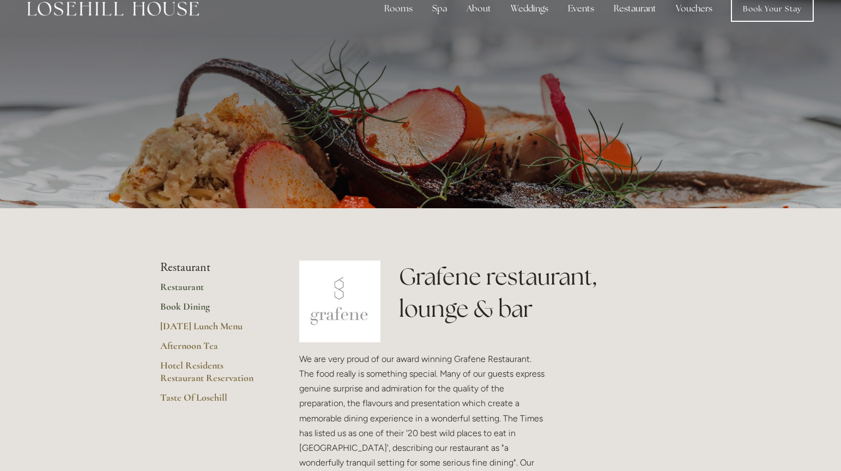 The height and width of the screenshot is (471, 841). Describe the element at coordinates (540, 293) in the screenshot. I see `h1: Grafene restaurant, lounge & bar` at that location.